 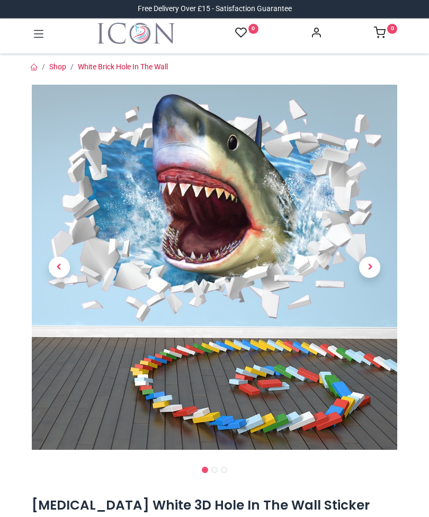 What do you see at coordinates (370, 267) in the screenshot?
I see `a: Next` at bounding box center [370, 267].